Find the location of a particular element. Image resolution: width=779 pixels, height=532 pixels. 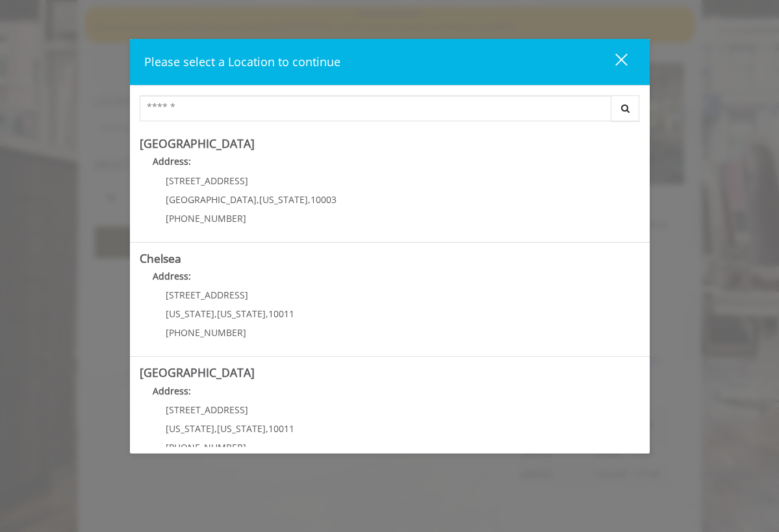

span: Please select a Location to continue is located at coordinates (243, 62).